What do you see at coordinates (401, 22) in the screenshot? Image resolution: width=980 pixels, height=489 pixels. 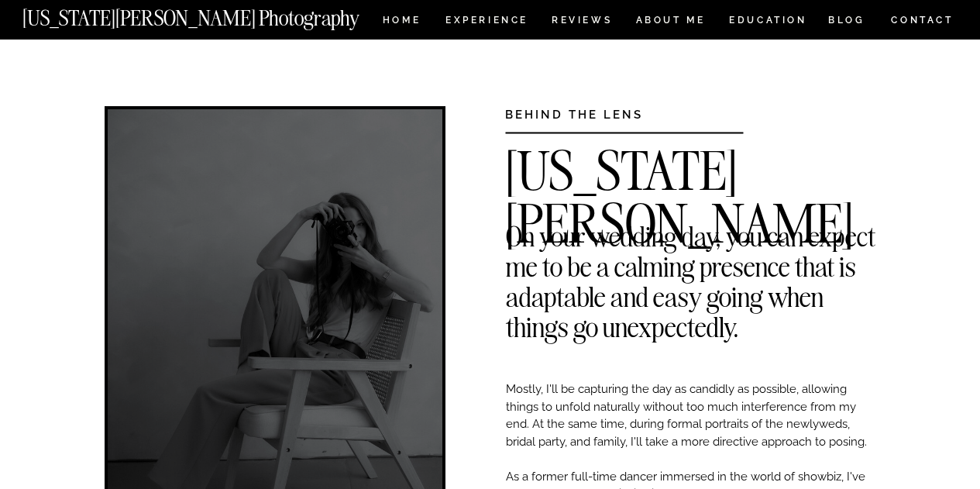 I see `a: HOME` at bounding box center [401, 22].